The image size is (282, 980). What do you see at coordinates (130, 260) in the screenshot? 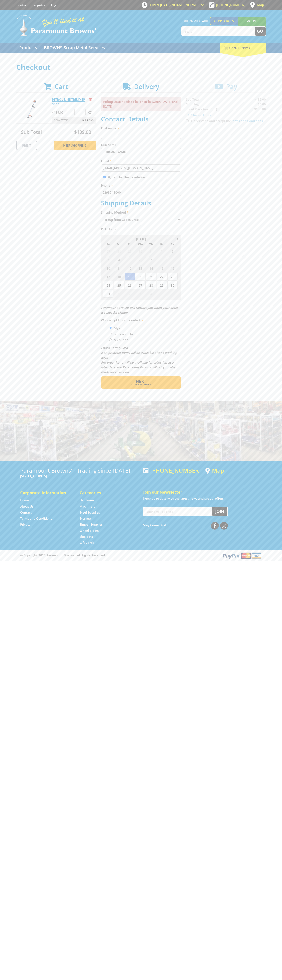
I see `span: 5` at bounding box center [130, 260].